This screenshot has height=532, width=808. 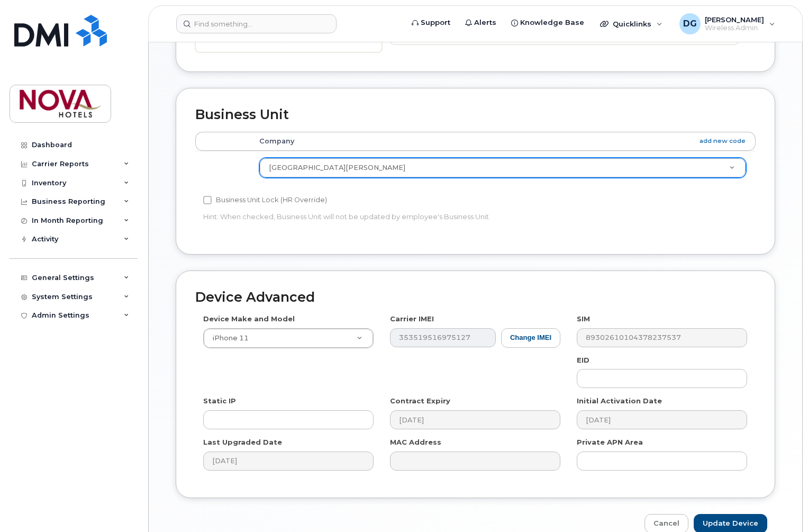 I want to click on h2: Device Advanced, so click(x=475, y=297).